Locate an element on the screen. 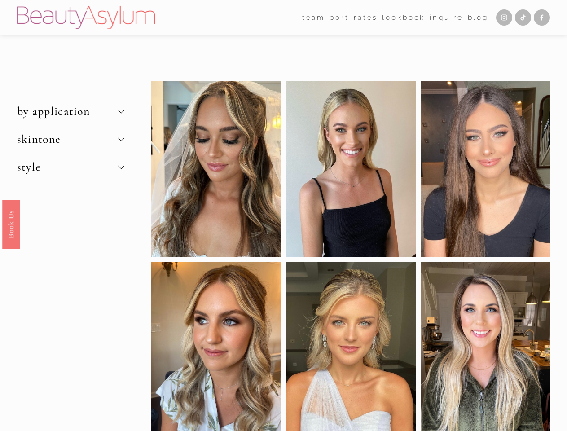  span: team is located at coordinates (313, 17).